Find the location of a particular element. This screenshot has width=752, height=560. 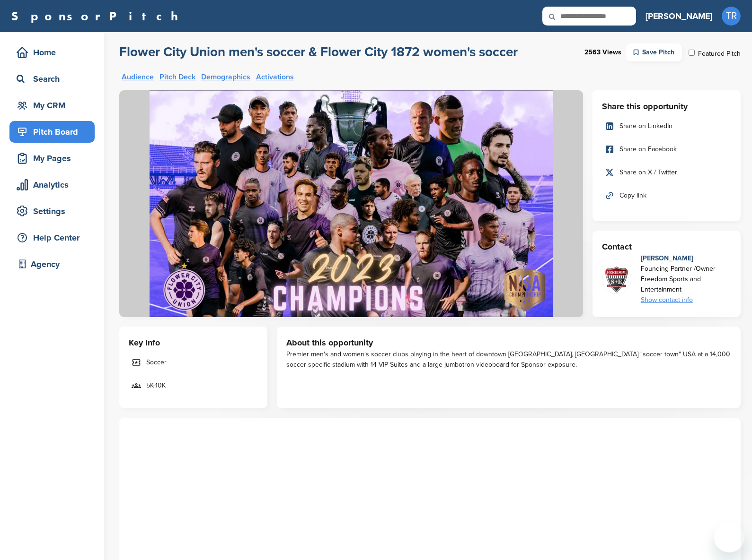

a: Share on LinkedIn is located at coordinates (666, 126).